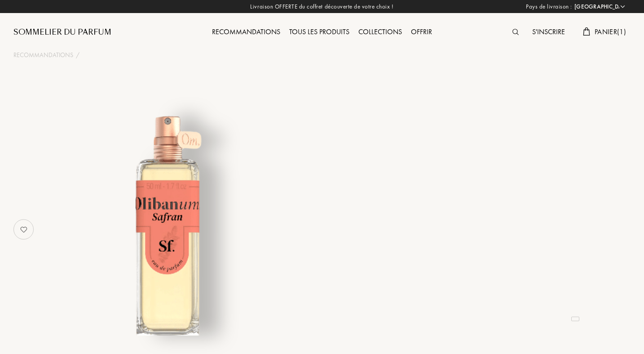  What do you see at coordinates (319, 32) in the screenshot?
I see `a: Tous les produits` at bounding box center [319, 32].